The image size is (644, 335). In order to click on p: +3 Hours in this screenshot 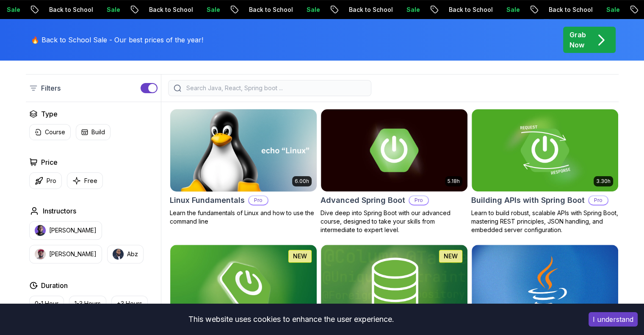, I will do `click(129, 304)`.